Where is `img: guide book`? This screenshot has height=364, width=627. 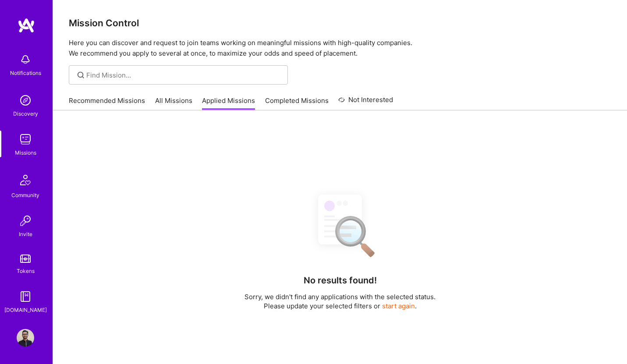
img: guide book is located at coordinates (26, 297).